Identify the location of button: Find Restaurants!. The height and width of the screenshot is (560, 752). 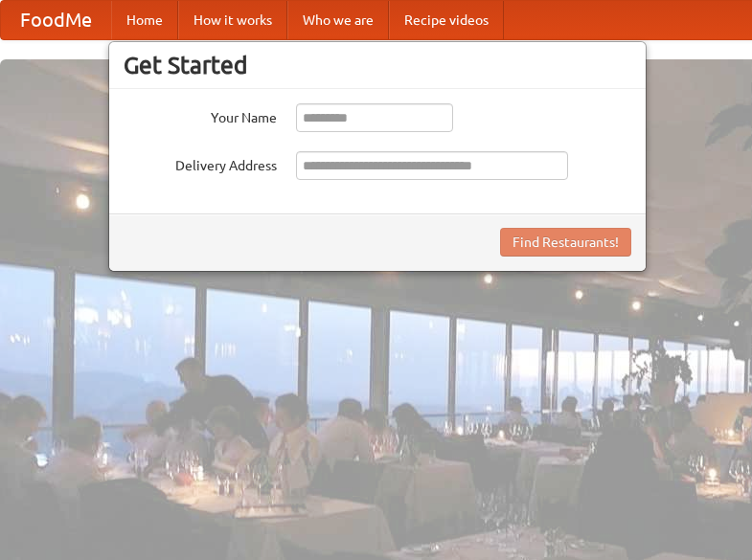
(565, 243).